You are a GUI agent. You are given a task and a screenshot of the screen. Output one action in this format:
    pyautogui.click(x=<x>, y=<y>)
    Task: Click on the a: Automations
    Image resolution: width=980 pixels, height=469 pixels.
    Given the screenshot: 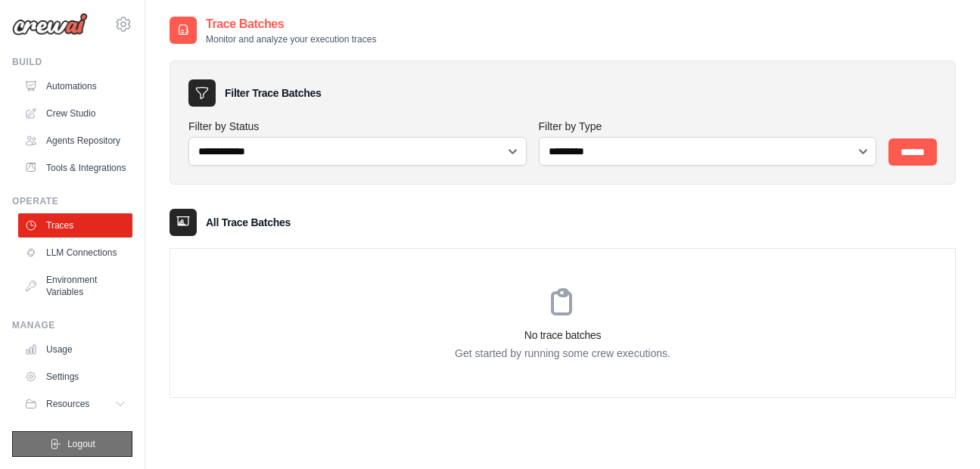 What is the action you would take?
    pyautogui.click(x=75, y=86)
    